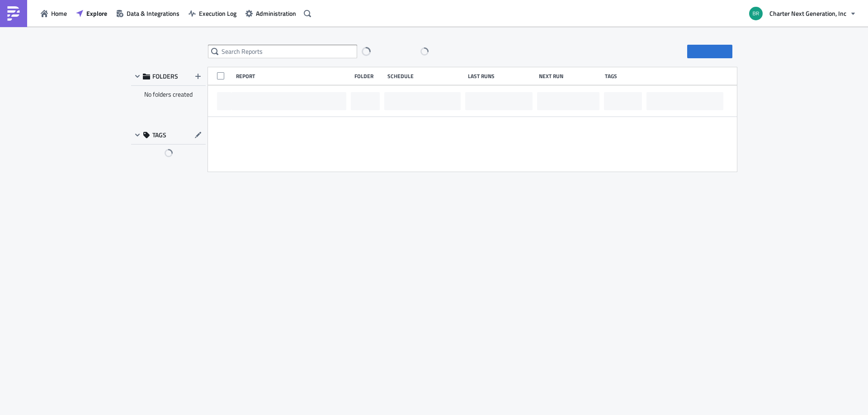 Image resolution: width=868 pixels, height=415 pixels. What do you see at coordinates (59, 13) in the screenshot?
I see `span: Home` at bounding box center [59, 13].